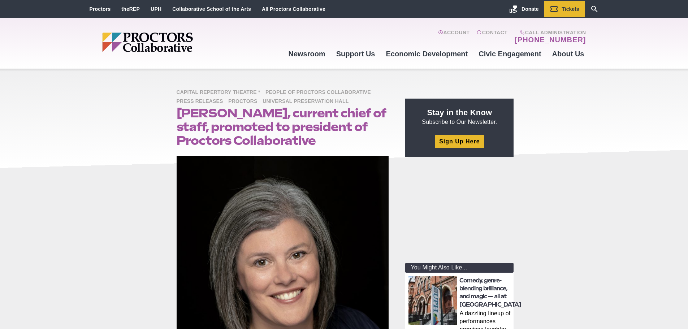 Image resolution: width=688 pixels, height=329 pixels. I want to click on img: thumbnail: Comedy, genre-blending brilliance, and magic — all at Universal Preservation Hall, so click(432, 300).